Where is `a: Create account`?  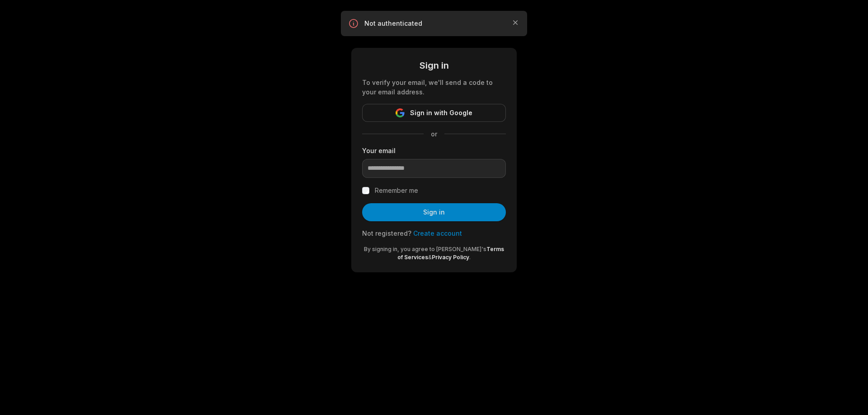
a: Create account is located at coordinates (437, 233).